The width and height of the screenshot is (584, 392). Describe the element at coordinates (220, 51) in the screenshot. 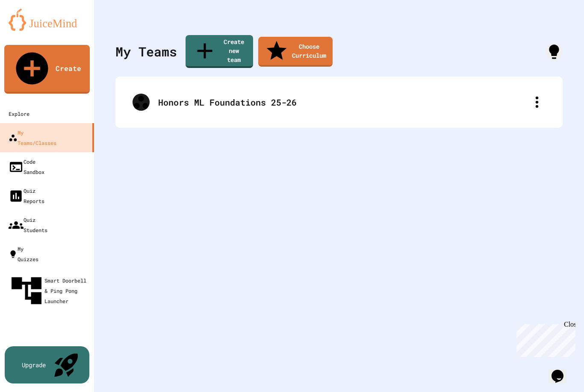

I see `a: Create new team` at that location.